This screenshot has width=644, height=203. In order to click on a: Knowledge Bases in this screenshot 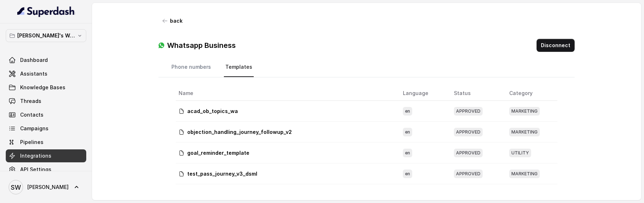, I will do `click(46, 87)`.